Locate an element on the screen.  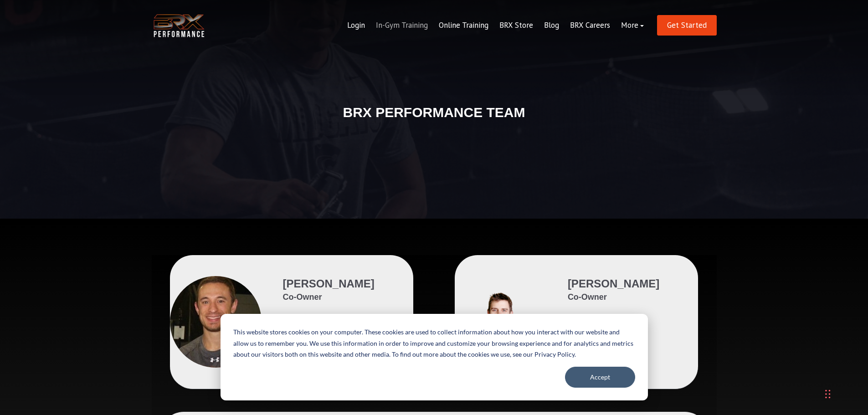
div: Navigation Menu is located at coordinates (495, 25).